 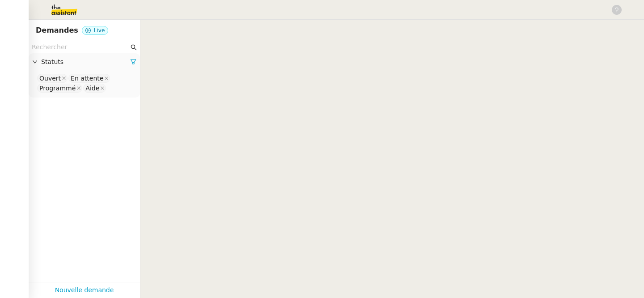 What do you see at coordinates (52, 78) in the screenshot?
I see `nz-select-item: Ouvert` at bounding box center [52, 78].